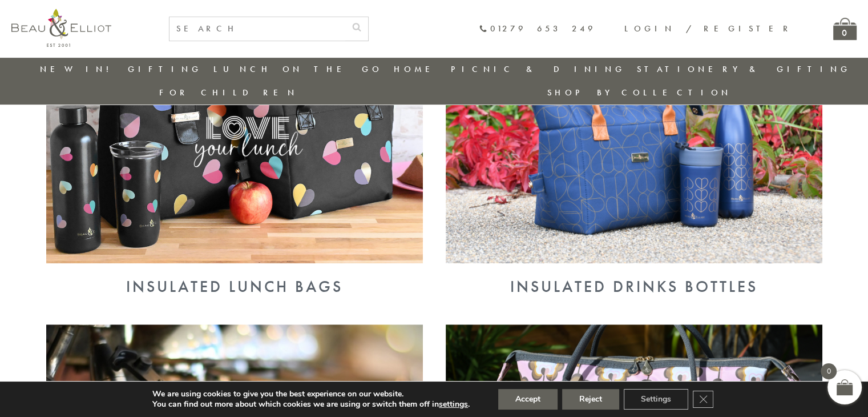 This screenshot has width=868, height=417. Describe the element at coordinates (708, 28) in the screenshot. I see `a: Login / Register` at that location.